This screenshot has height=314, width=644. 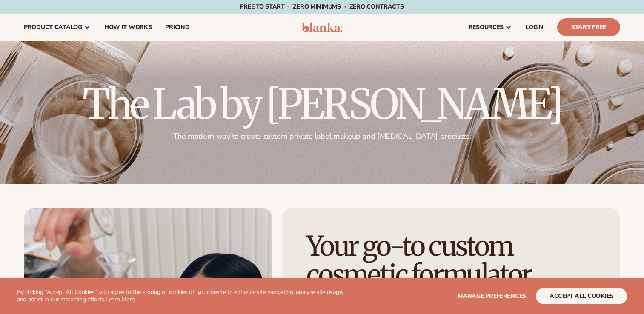 What do you see at coordinates (322, 27) in the screenshot?
I see `img: logo` at bounding box center [322, 27].